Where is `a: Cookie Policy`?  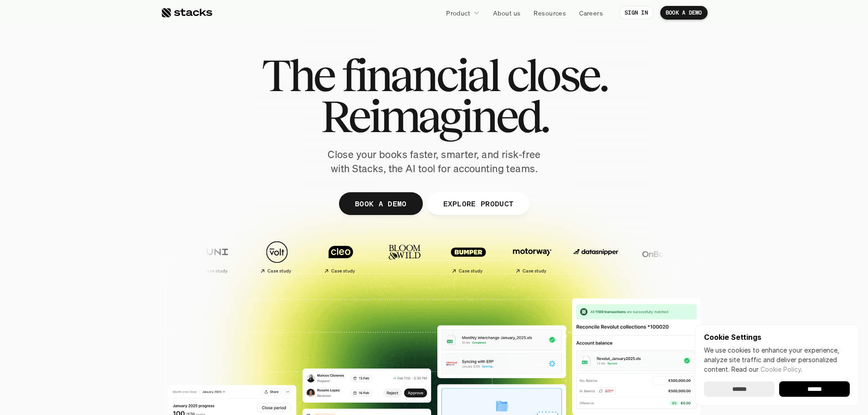 a: Cookie Policy is located at coordinates (780, 369).